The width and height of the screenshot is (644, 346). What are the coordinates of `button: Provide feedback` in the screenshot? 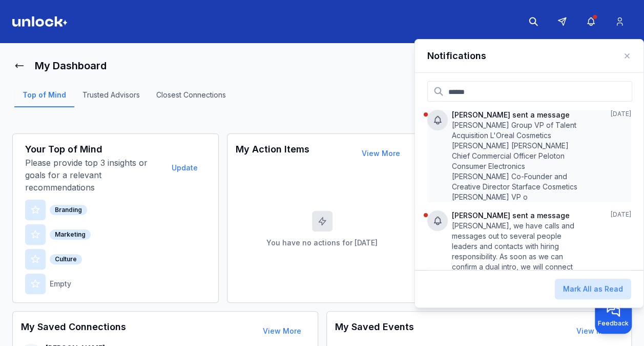 It's located at (613, 315).